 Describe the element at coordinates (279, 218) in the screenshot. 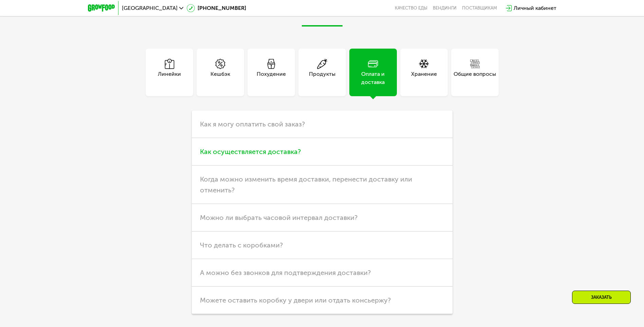

I see `span: Можно ли выбрать часовой интервал доставки?` at that location.